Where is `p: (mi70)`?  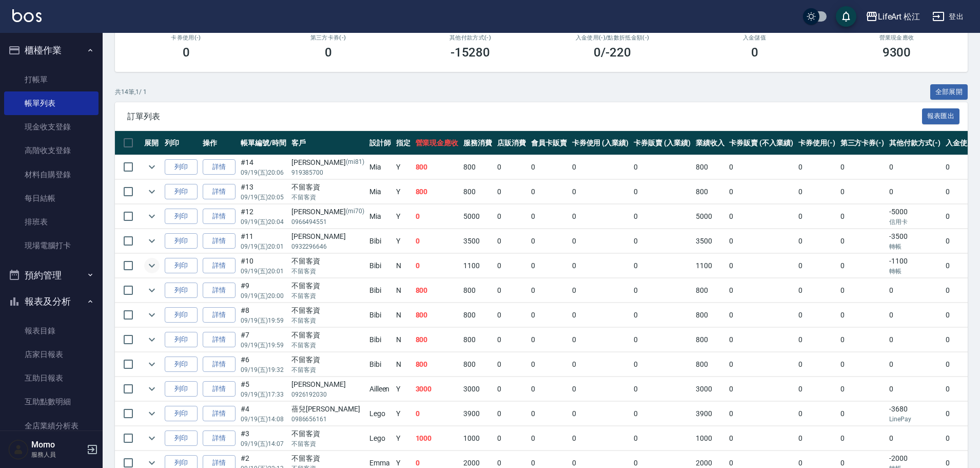
p: (mi70) is located at coordinates (355, 212).